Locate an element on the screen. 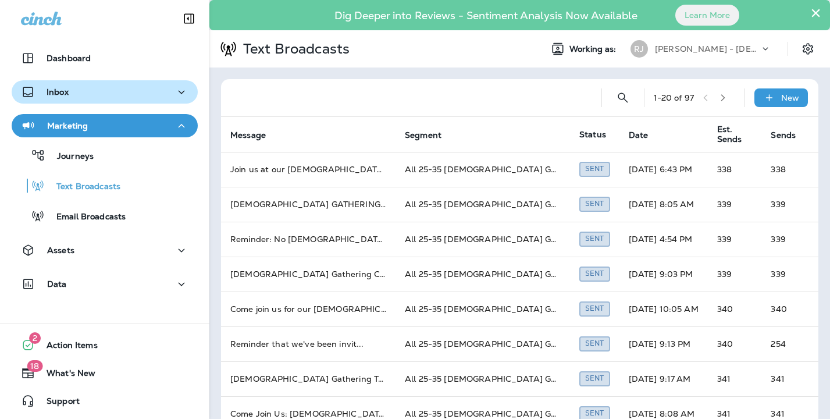 The width and height of the screenshot is (830, 419). button: Dashboard is located at coordinates (105, 58).